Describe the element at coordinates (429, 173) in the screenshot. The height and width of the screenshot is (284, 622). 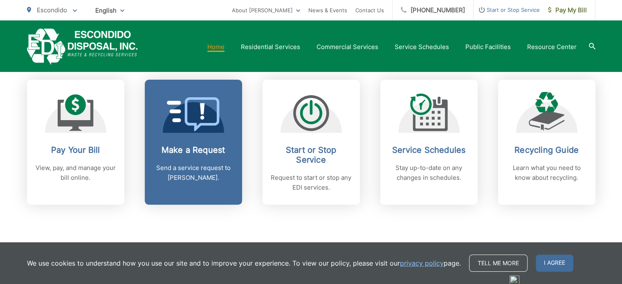
I see `p: Stay up-to-date on any changes in schedules.` at that location.